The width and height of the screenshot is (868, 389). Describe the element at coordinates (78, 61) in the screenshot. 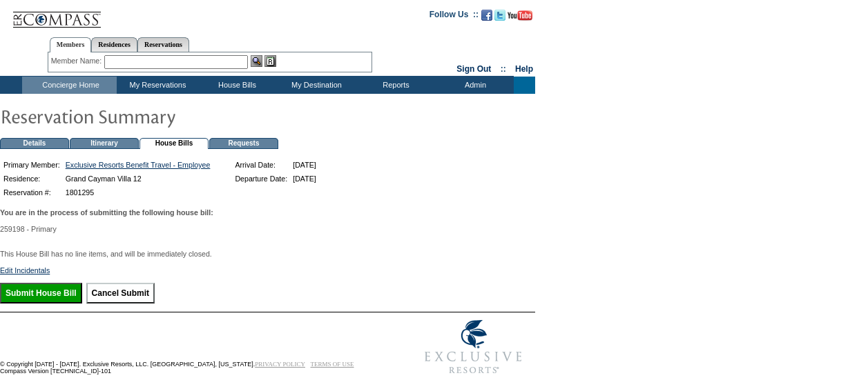

I see `div: Member Name:` at that location.